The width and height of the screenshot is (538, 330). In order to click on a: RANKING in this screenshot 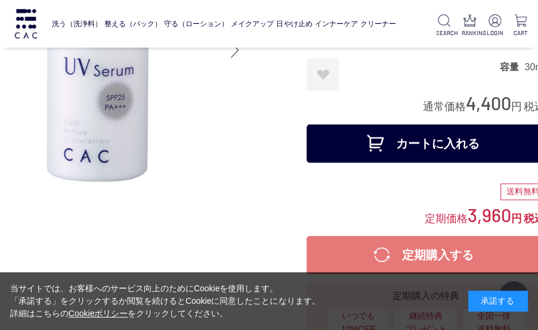, I will do `click(469, 26)`.